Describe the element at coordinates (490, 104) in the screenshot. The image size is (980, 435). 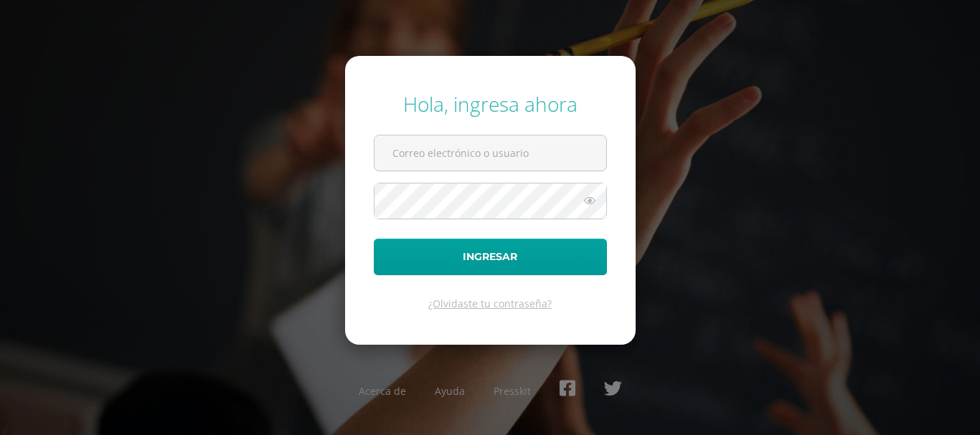
I see `div: Hola, ingresa ahora` at that location.